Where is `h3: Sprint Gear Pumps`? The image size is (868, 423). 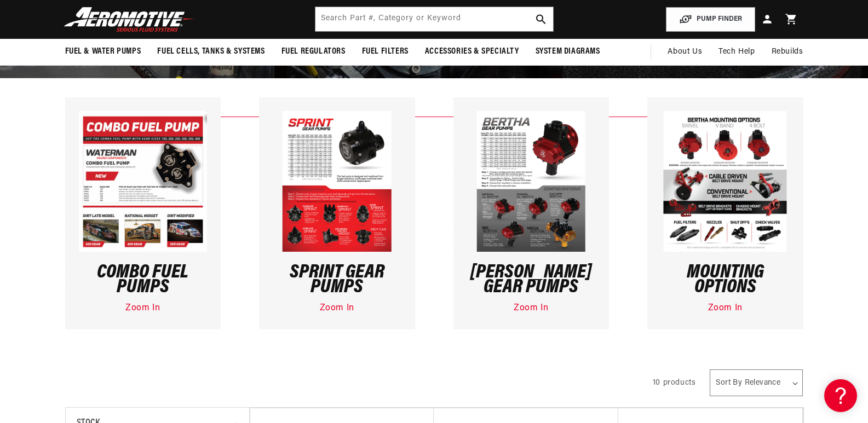 h3: Sprint Gear Pumps is located at coordinates (337, 280).